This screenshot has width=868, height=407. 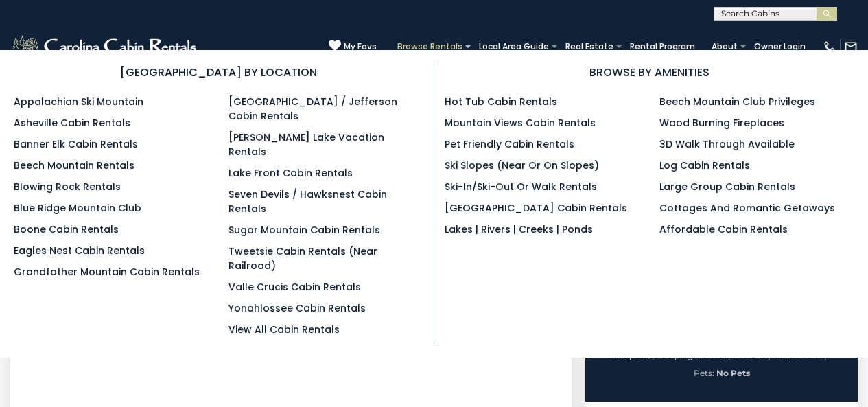 What do you see at coordinates (79, 251) in the screenshot?
I see `a: Eagles Nest Cabin Rentals` at bounding box center [79, 251].